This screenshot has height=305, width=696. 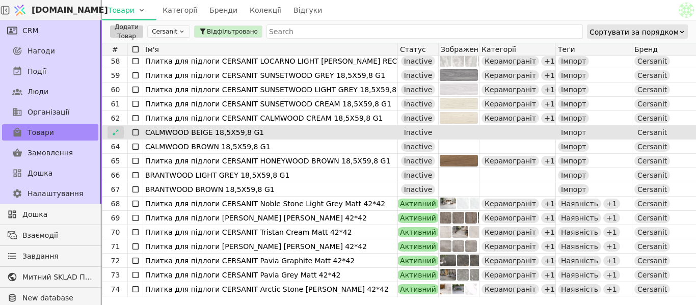 What do you see at coordinates (232, 32) in the screenshot?
I see `span: Відфільтровано` at bounding box center [232, 32].